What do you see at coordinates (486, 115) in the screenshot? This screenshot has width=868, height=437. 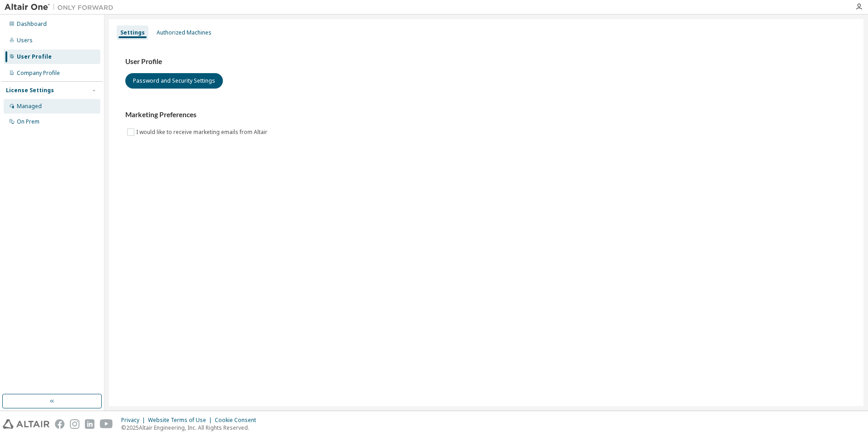 I see `h3: Marketing Preferences` at bounding box center [486, 115].